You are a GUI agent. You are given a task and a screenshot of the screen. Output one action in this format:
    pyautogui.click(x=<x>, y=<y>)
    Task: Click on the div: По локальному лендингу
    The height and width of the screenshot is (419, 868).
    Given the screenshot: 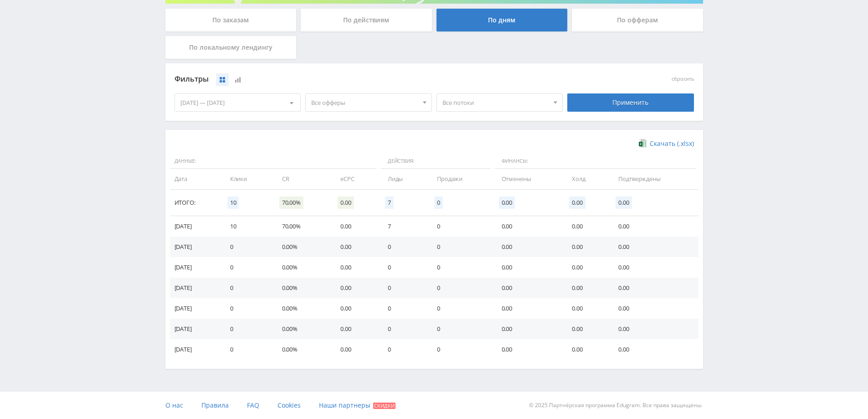 What is the action you would take?
    pyautogui.click(x=231, y=47)
    